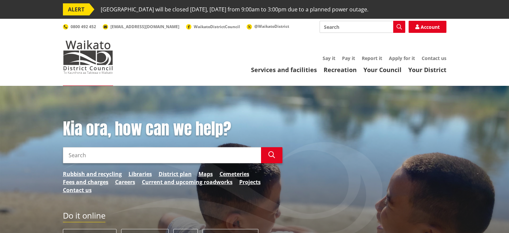  Describe the element at coordinates (125, 182) in the screenshot. I see `a: Careers` at that location.